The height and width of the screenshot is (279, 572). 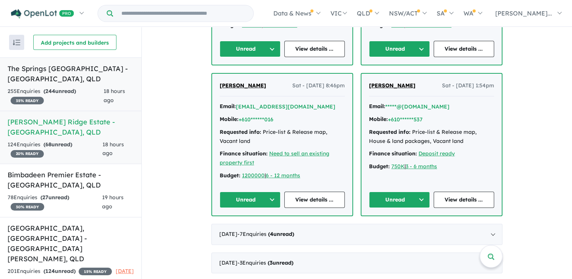 What do you see at coordinates (50, 91) in the screenshot?
I see `span: 244` at bounding box center [50, 91].